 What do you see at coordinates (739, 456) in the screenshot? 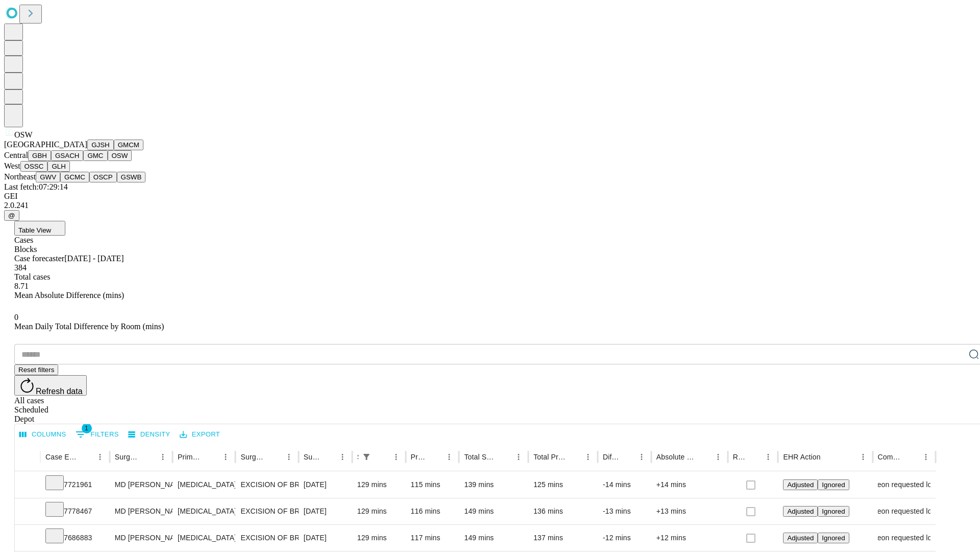
I see `div: Resolved in EHR` at bounding box center [739, 456].